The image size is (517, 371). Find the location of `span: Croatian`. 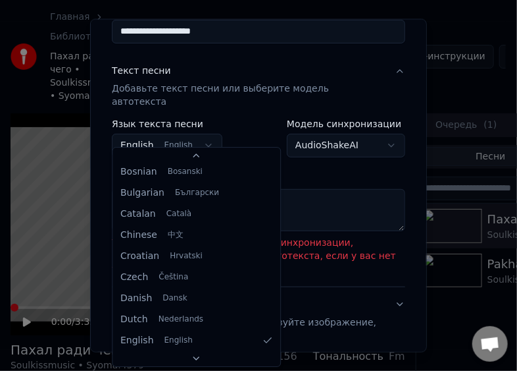

span: Croatian is located at coordinates (140, 256).